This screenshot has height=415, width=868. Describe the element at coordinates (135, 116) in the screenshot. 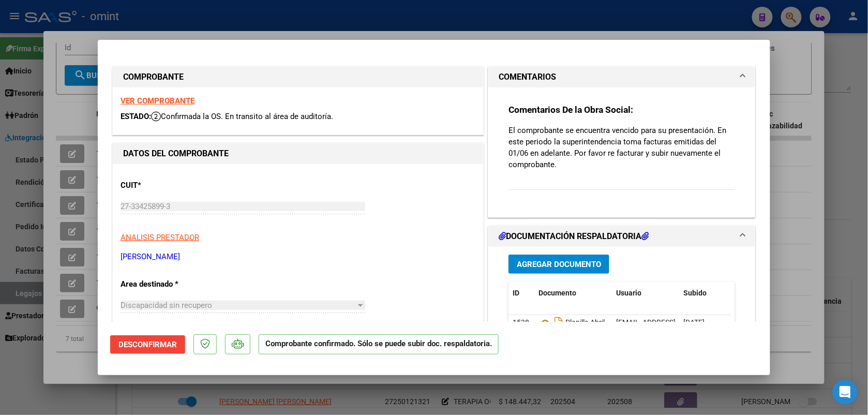

I see `span: ESTADO:` at that location.